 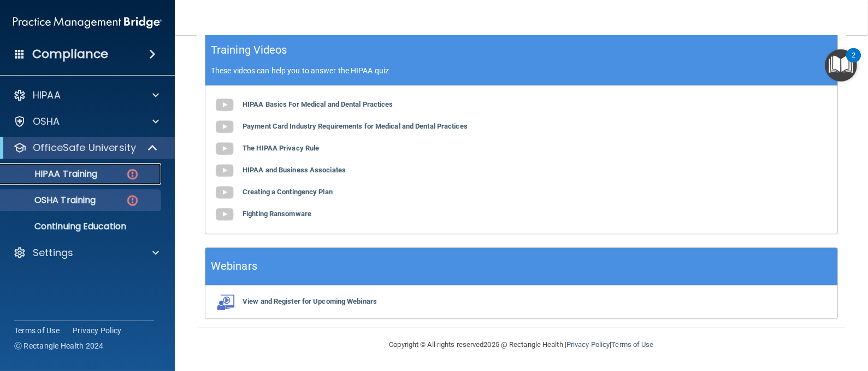 I want to click on b: The HIPAA Privacy Rule, so click(x=281, y=147).